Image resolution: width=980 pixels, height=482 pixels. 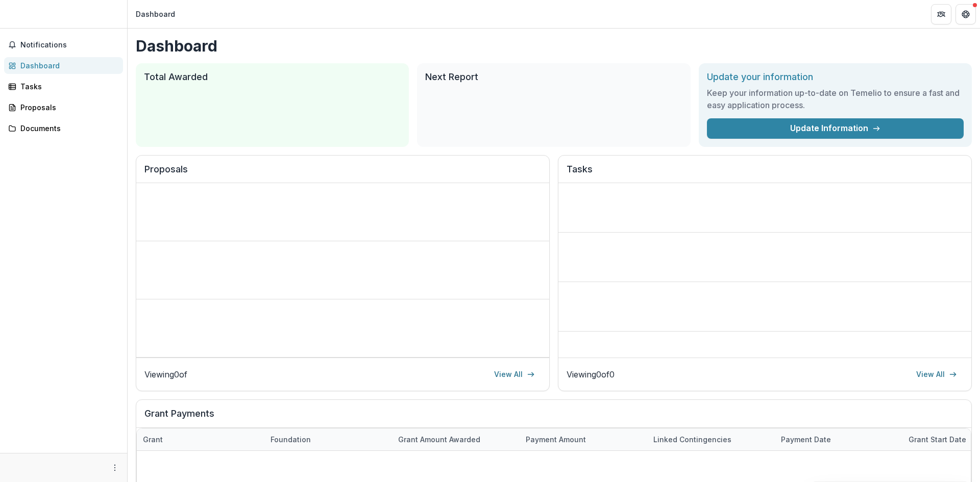 What do you see at coordinates (64, 86) in the screenshot?
I see `a: Tasks` at bounding box center [64, 86].